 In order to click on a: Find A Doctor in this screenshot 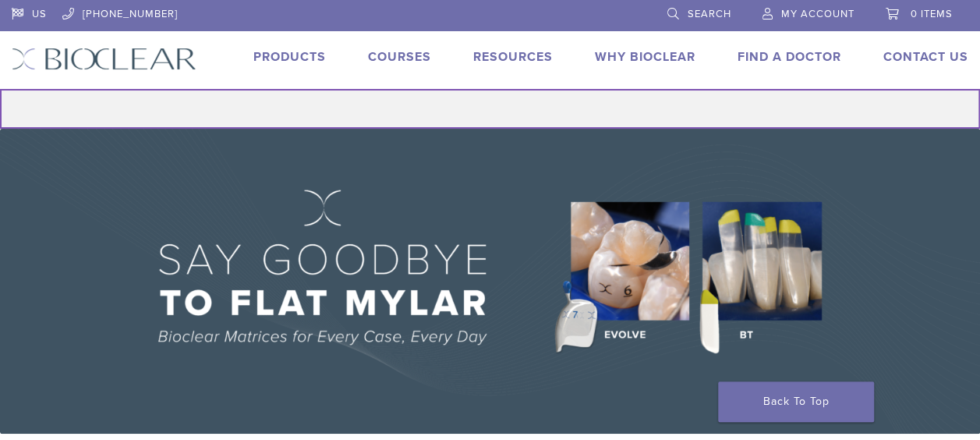, I will do `click(789, 57)`.